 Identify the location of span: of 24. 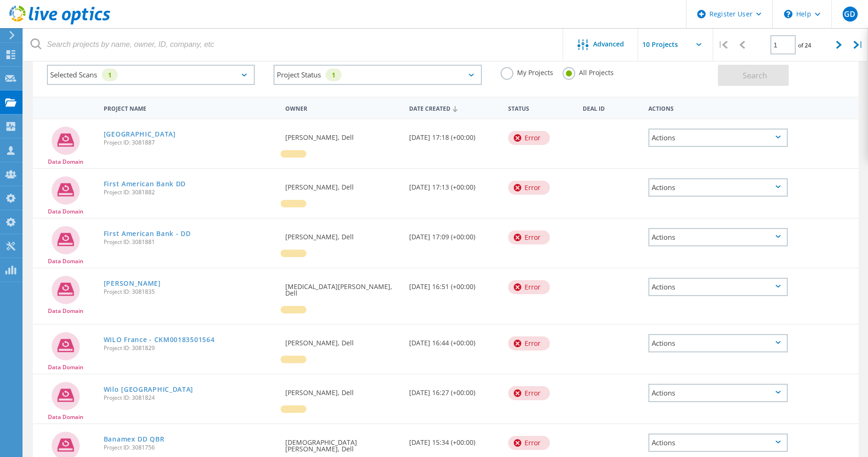
(805, 45).